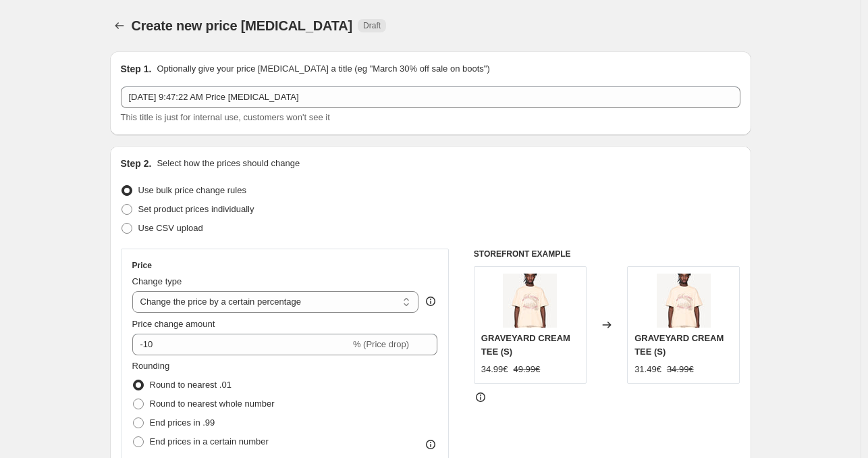 Image resolution: width=868 pixels, height=458 pixels. I want to click on div: 34.99€, so click(495, 369).